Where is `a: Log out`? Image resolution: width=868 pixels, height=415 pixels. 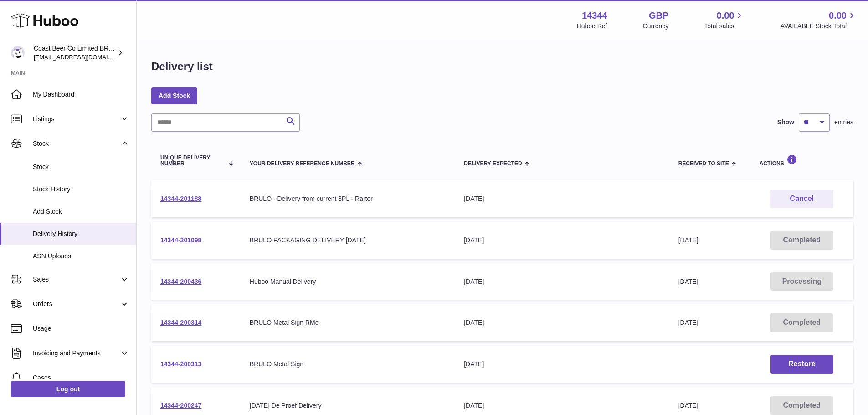 a: Log out is located at coordinates (68, 389).